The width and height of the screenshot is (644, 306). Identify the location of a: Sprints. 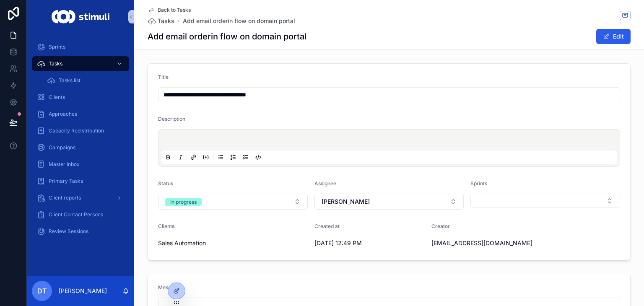
(81, 47).